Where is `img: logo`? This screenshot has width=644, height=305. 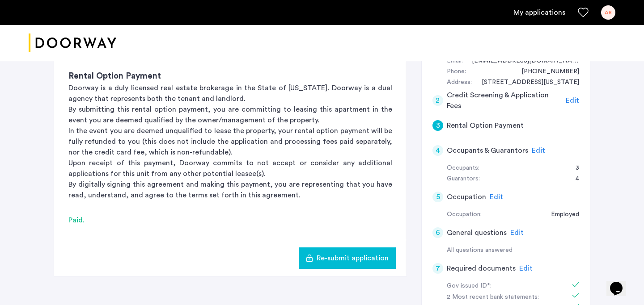 img: logo is located at coordinates (72, 43).